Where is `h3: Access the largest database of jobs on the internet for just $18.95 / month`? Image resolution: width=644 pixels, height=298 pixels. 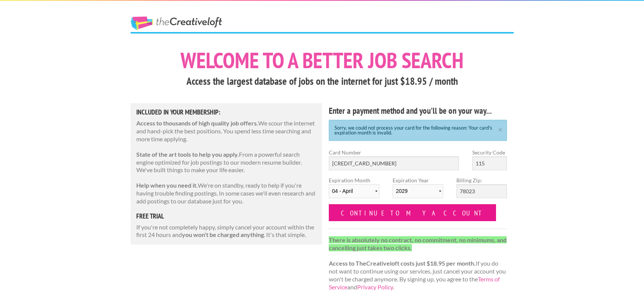 h3: Access the largest database of jobs on the internet for just $18.95 / month is located at coordinates (322, 81).